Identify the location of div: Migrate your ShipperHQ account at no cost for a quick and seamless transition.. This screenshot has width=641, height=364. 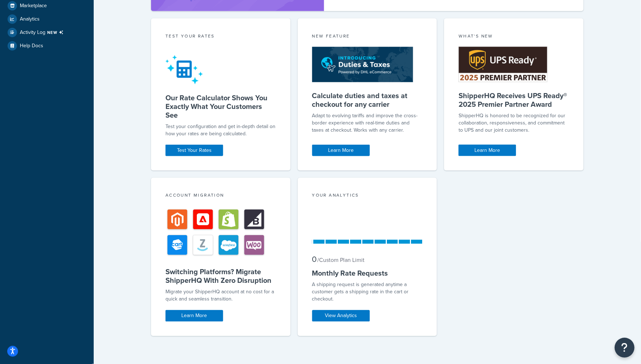
(221, 296).